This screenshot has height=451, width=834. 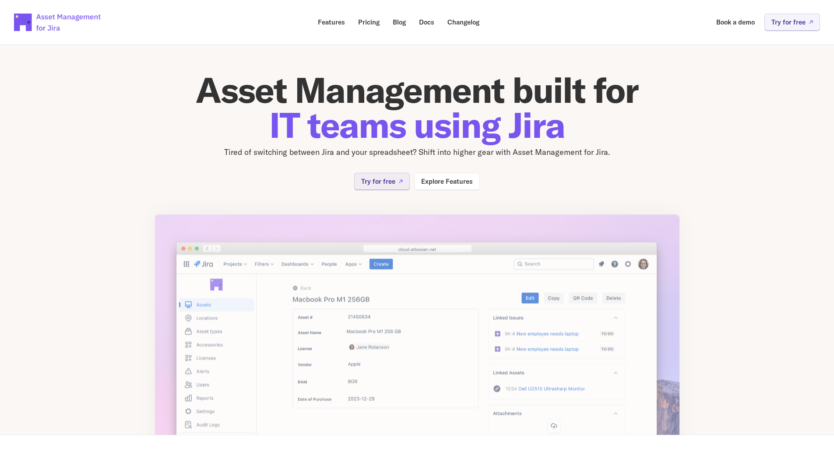 What do you see at coordinates (736, 22) in the screenshot?
I see `p: Book a demo` at bounding box center [736, 22].